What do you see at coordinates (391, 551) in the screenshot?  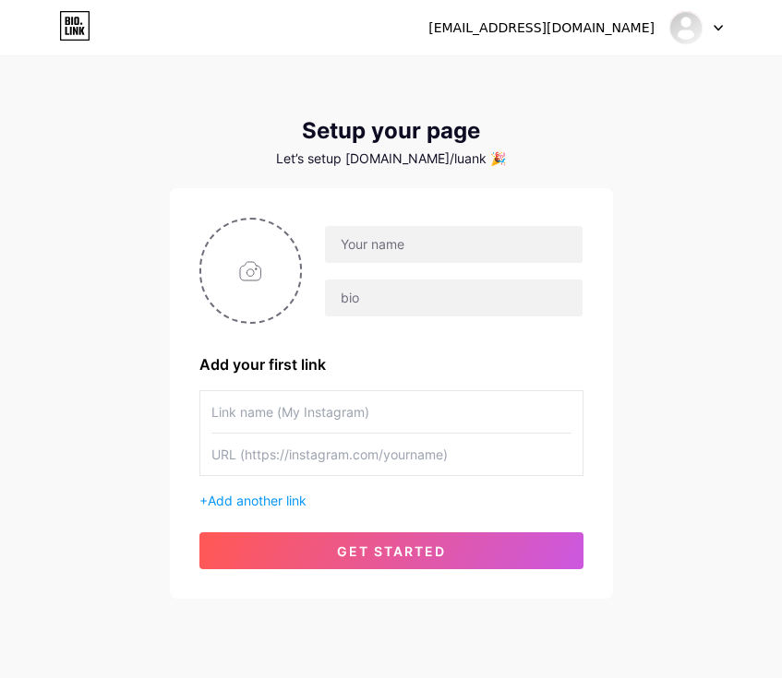 I see `button: get started` at bounding box center [391, 551].